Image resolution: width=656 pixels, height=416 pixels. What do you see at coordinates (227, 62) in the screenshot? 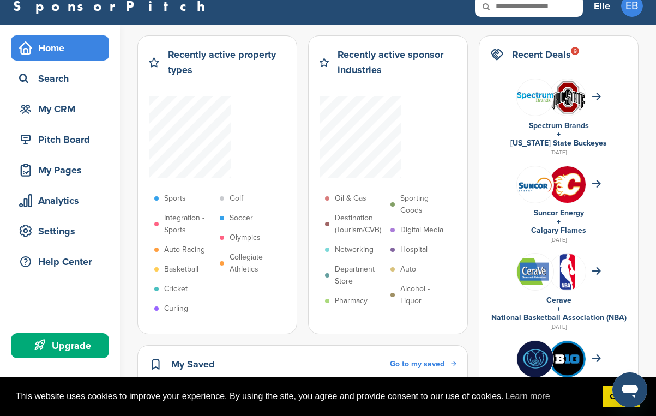
I see `h2: Recently active property types` at bounding box center [227, 62].